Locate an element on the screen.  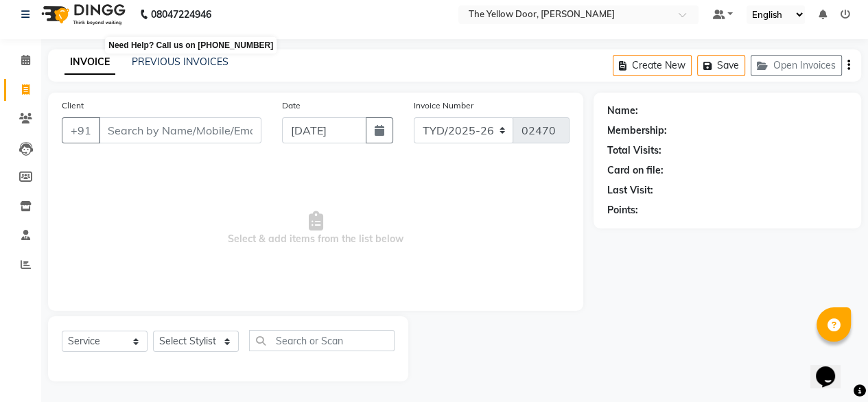
a: INVOICE is located at coordinates (90, 63).